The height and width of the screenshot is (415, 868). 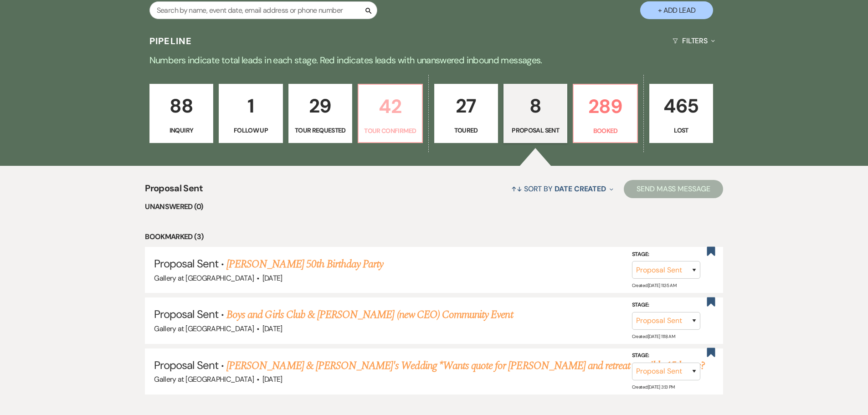 I want to click on p: Follow Up, so click(x=251, y=130).